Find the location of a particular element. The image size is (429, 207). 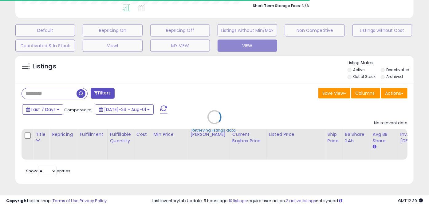

button: Listings without Min/Max is located at coordinates (247, 30).